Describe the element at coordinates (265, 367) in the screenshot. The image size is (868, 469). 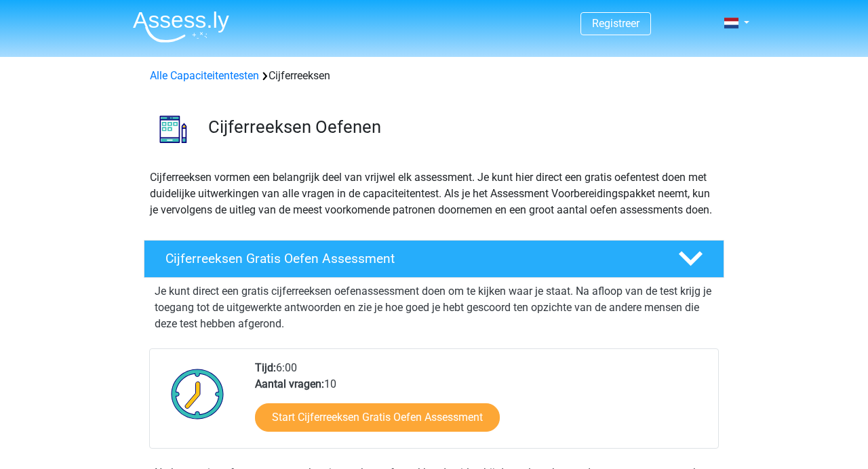
I see `b: Tijd:` at that location.